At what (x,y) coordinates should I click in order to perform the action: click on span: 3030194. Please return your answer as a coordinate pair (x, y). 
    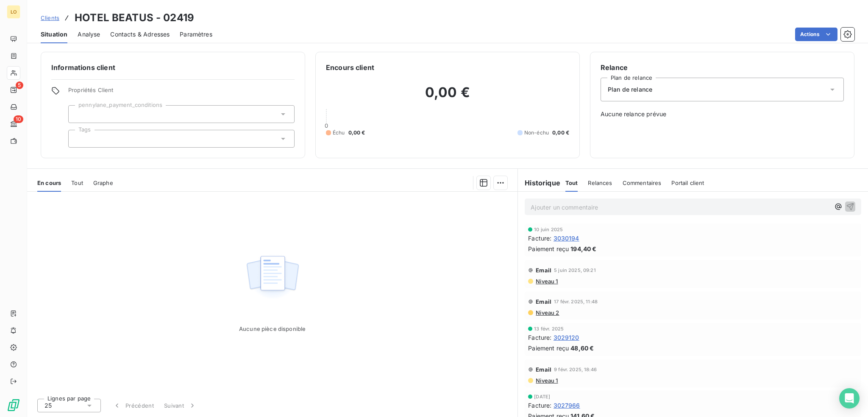
    Looking at the image, I should click on (566, 238).